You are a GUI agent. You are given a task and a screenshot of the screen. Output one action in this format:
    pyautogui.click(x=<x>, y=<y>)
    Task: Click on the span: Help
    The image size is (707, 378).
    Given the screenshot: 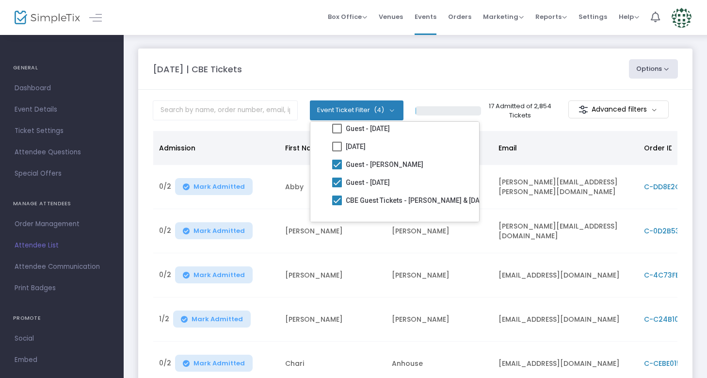 What is the action you would take?
    pyautogui.click(x=629, y=16)
    